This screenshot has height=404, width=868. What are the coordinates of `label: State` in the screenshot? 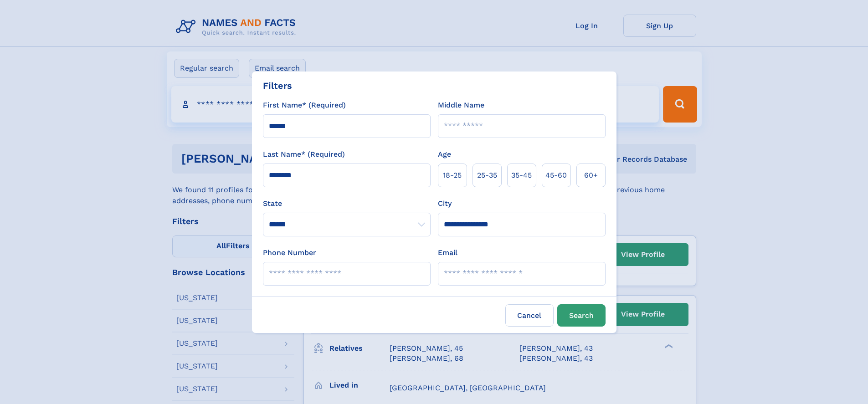 It's located at (347, 204).